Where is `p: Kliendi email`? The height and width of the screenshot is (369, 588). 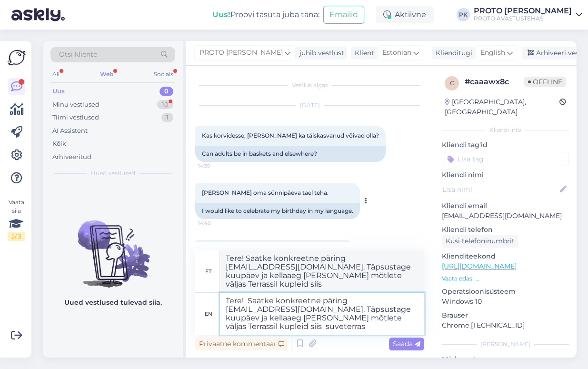
p: Kliendi email is located at coordinates (506, 206).